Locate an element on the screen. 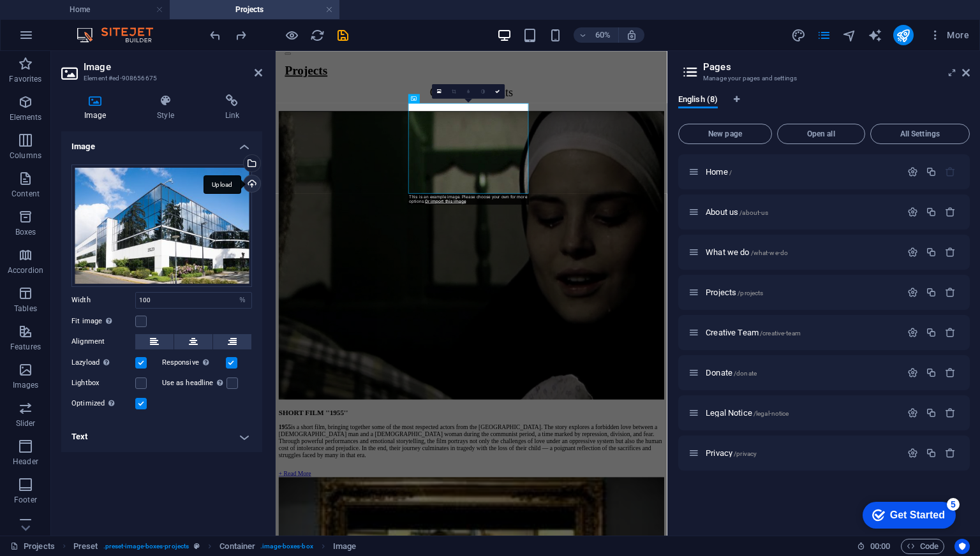 The image size is (980, 556). h4: Style is located at coordinates (168, 108).